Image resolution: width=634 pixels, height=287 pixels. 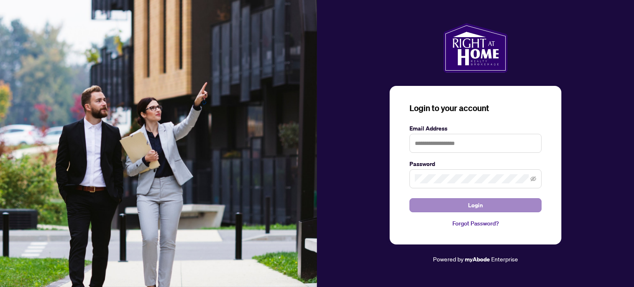 I want to click on a: Forgot Password?, so click(x=476, y=223).